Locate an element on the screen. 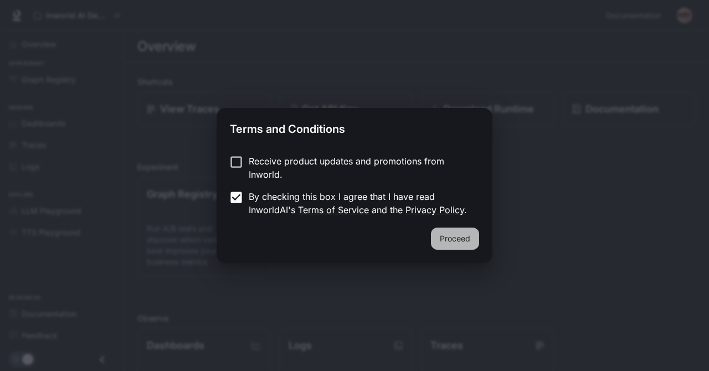 The height and width of the screenshot is (371, 709). h2: Terms and Conditions is located at coordinates (355, 127).